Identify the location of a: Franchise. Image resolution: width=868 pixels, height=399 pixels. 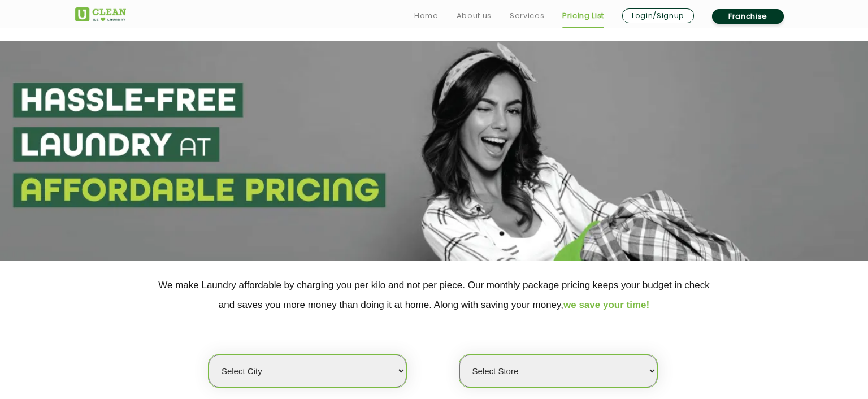
(748, 16).